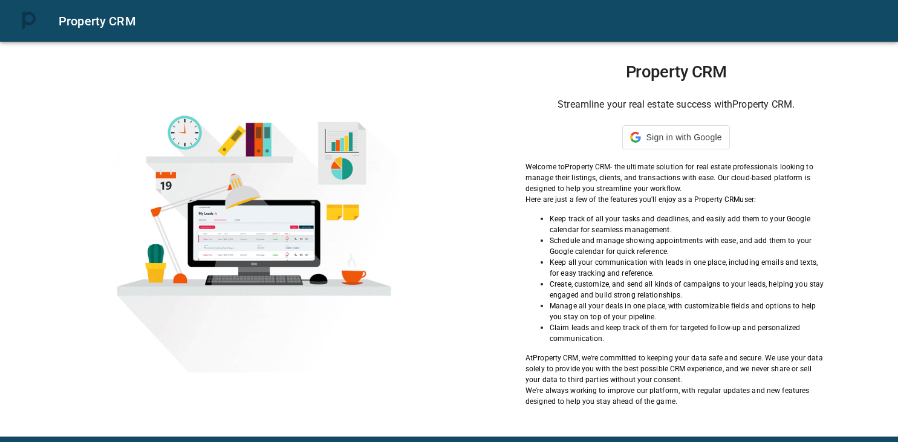  What do you see at coordinates (688, 246) in the screenshot?
I see `p: Schedule and manage showing appointments with ease, and add them to your Google calendar for quic...` at bounding box center [688, 246].